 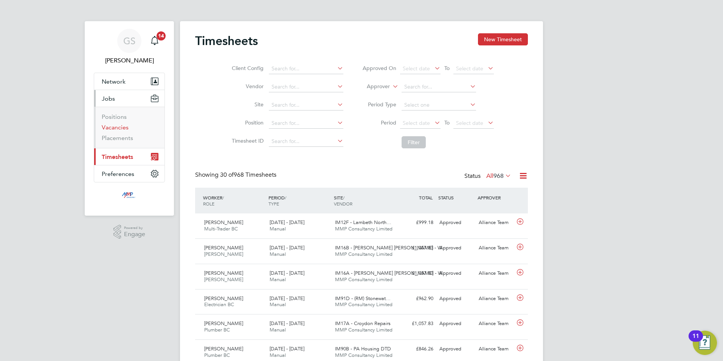 What do you see at coordinates (118, 173) in the screenshot?
I see `span: Preferences` at bounding box center [118, 173].